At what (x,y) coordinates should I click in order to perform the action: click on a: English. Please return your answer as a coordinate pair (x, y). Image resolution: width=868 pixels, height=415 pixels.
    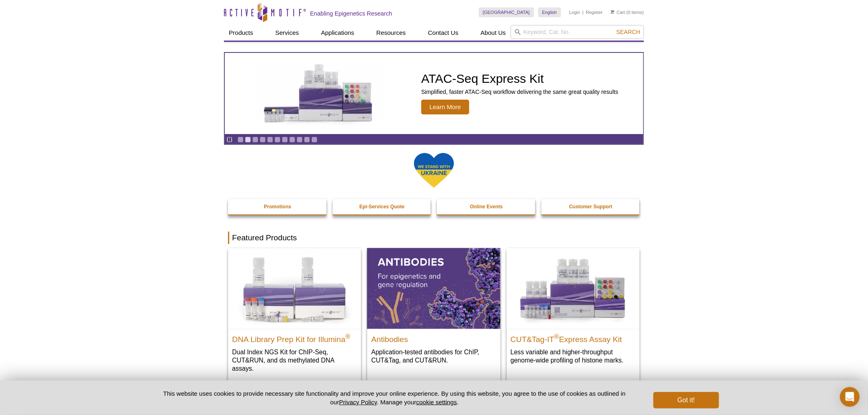
    Looking at the image, I should click on (549, 12).